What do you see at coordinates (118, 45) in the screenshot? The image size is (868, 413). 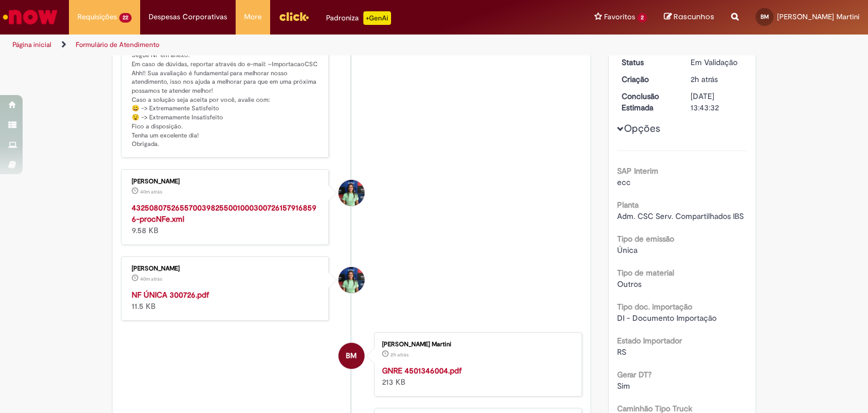 I see `a: Formulário de Atendimento` at bounding box center [118, 45].